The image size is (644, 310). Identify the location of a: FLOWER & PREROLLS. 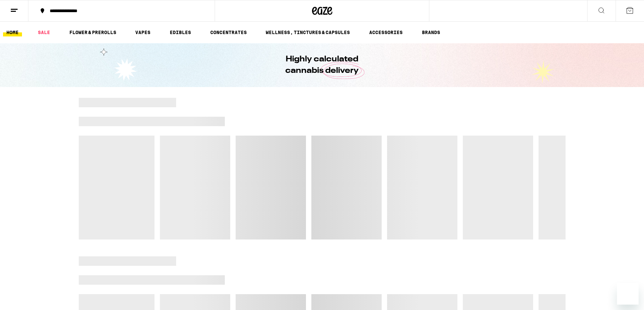
(92, 32).